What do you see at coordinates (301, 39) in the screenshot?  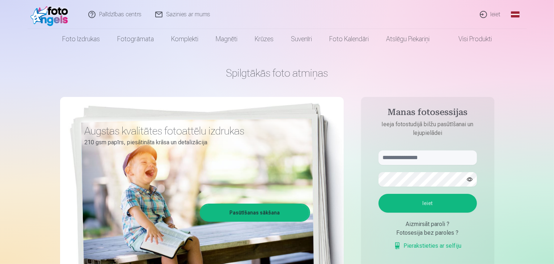 I see `a: Suvenīri` at bounding box center [301, 39].